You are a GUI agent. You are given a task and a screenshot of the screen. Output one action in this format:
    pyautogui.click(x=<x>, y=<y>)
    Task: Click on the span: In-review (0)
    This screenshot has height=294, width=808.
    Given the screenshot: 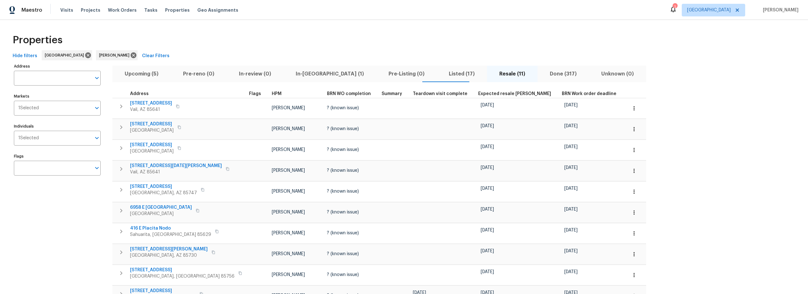 What is the action you would take?
    pyautogui.click(x=255, y=74)
    